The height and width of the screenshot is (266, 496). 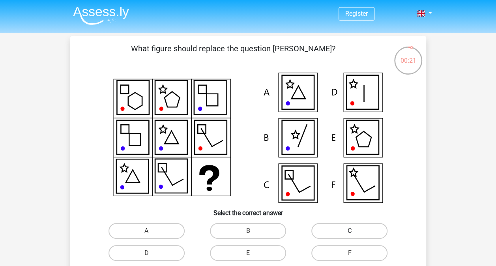 What do you see at coordinates (146, 231) in the screenshot?
I see `label: A` at bounding box center [146, 231].